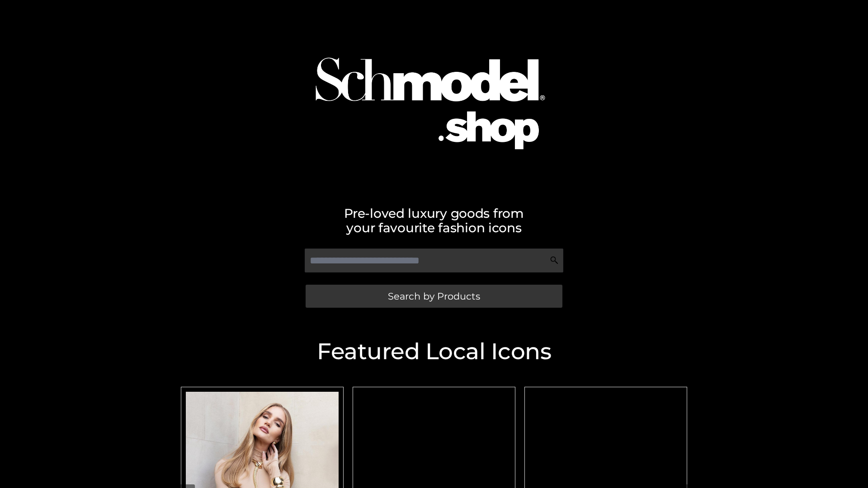 This screenshot has width=868, height=488. I want to click on a: Search by Products, so click(434, 296).